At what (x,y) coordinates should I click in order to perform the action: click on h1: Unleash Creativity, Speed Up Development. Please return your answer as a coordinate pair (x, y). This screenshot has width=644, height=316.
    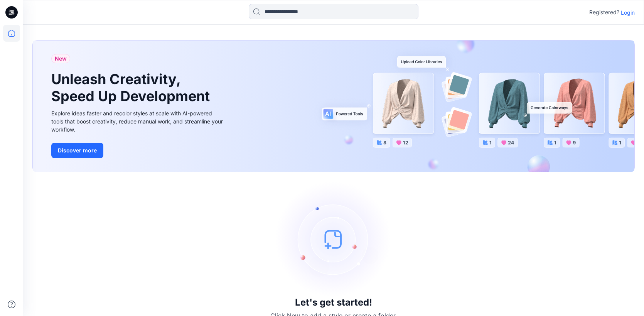
    Looking at the image, I should click on (132, 87).